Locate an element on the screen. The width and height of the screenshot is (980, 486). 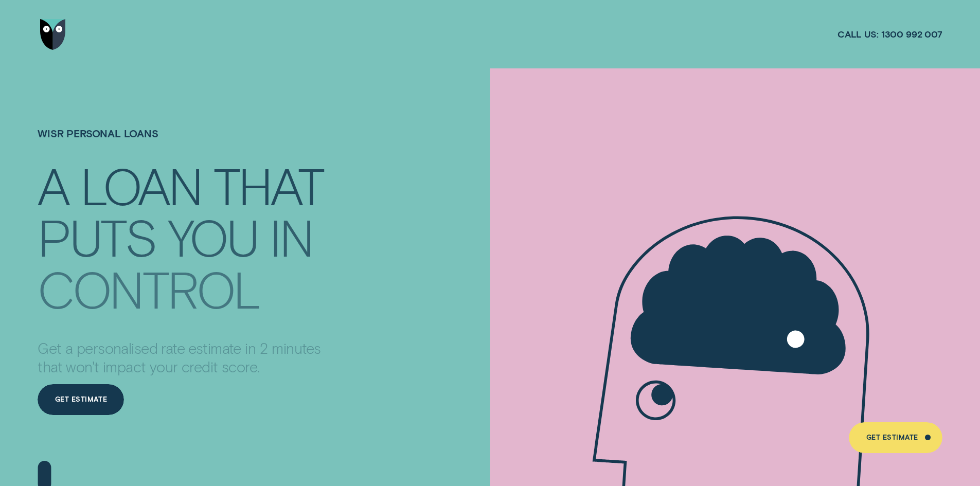
div: THAT is located at coordinates (268, 184).